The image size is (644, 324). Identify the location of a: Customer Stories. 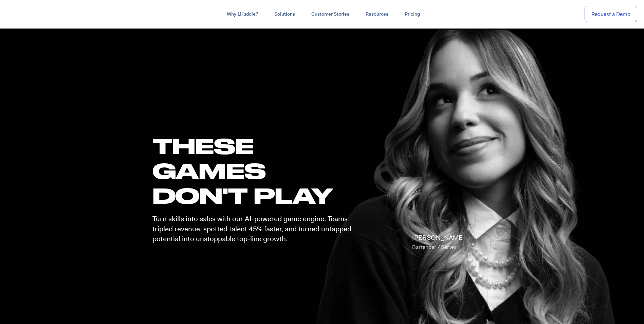
(330, 14).